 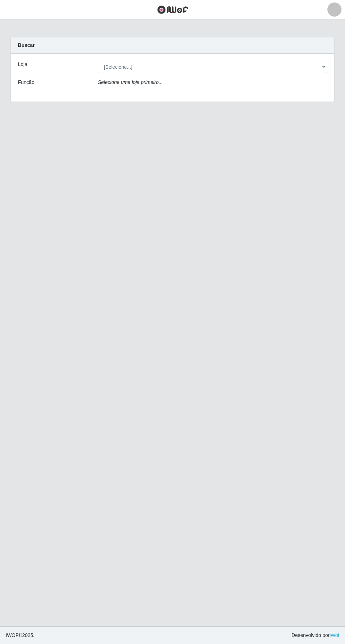 What do you see at coordinates (335, 635) in the screenshot?
I see `a: iWof` at bounding box center [335, 635].